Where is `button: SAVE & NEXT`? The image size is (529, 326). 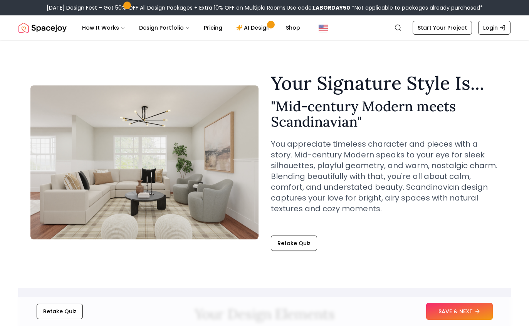 button: SAVE & NEXT is located at coordinates (459, 312).